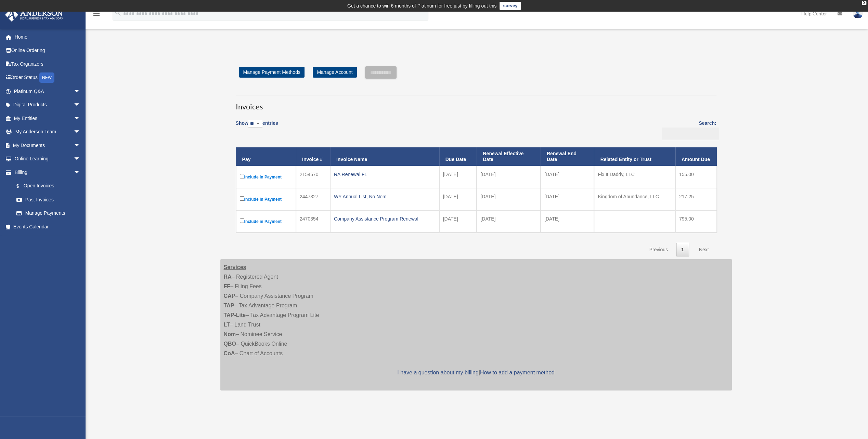 This screenshot has width=868, height=439. I want to click on input: Search:, so click(690, 134).